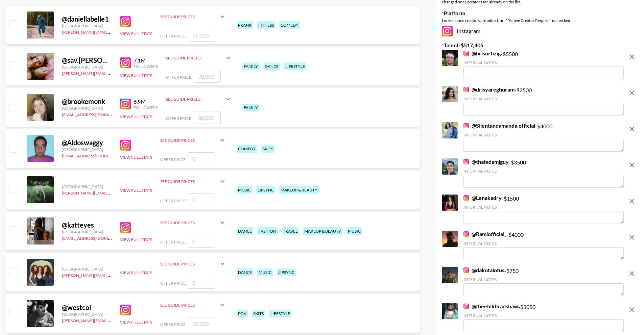 This screenshot has width=644, height=335. I want to click on label: Talent - $ 517,405, so click(540, 45).